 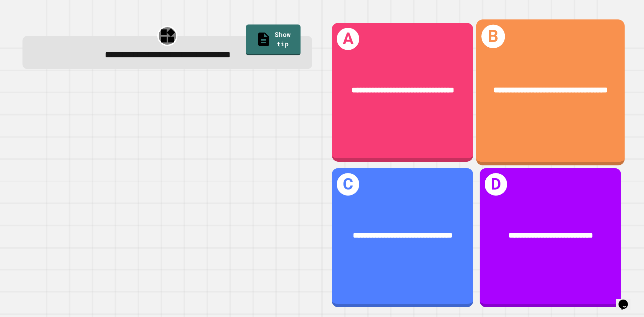 I want to click on h1: A, so click(x=348, y=39).